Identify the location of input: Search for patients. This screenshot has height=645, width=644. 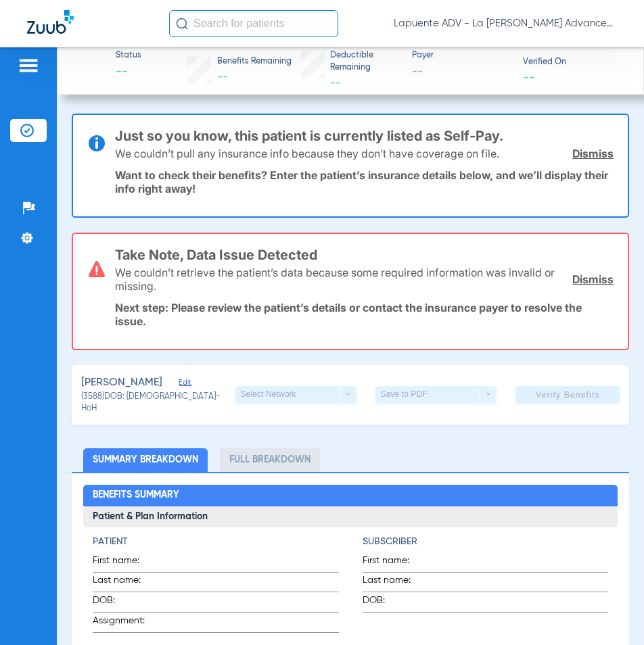
(254, 24).